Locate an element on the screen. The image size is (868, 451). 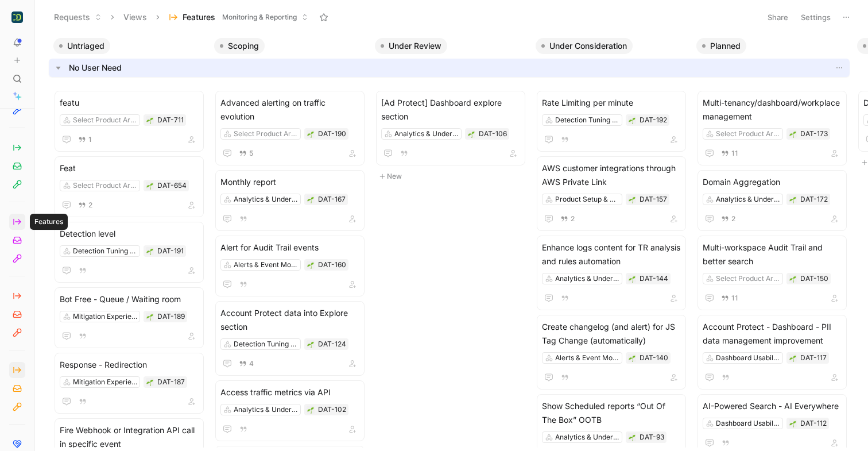
div: Alerts & Event Monitoring is located at coordinates (588, 358).